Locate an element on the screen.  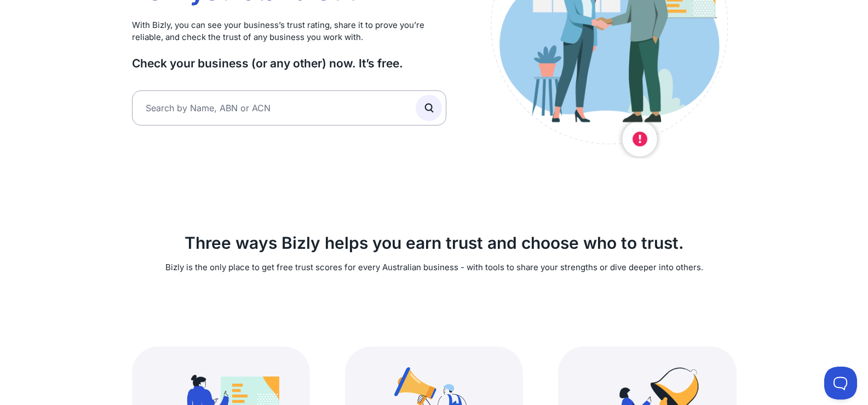
p: Bizly is the only place to get free trust scores for every Australian business - with tools to sh... is located at coordinates (435, 268).